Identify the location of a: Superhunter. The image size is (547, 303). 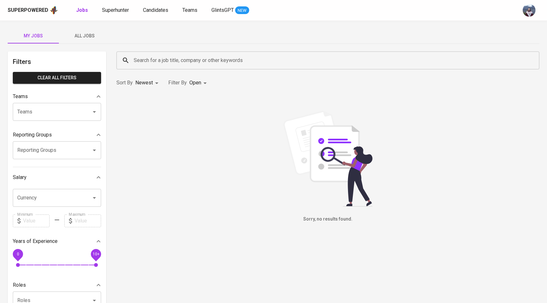
(116, 10).